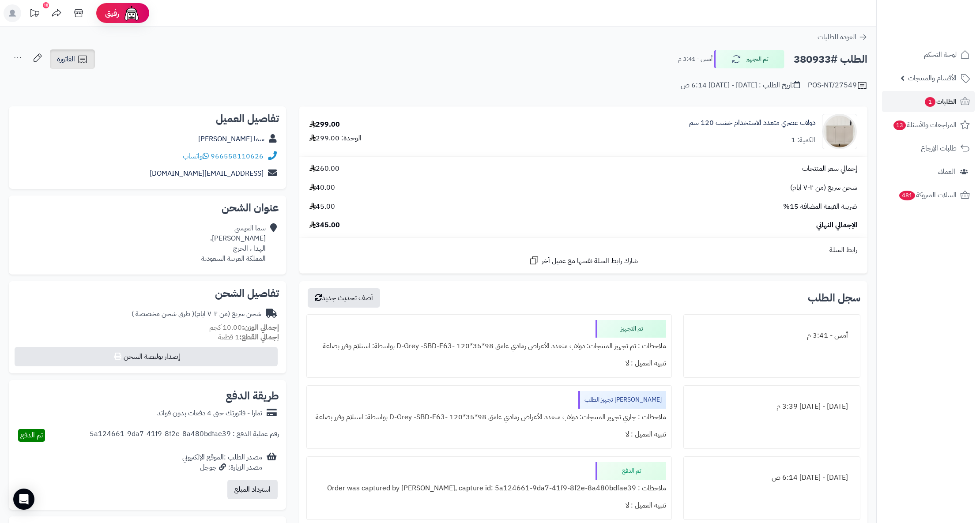 The height and width of the screenshot is (523, 980). What do you see at coordinates (928, 125) in the screenshot?
I see `a: المراجعات والأسئلة13` at bounding box center [928, 125].